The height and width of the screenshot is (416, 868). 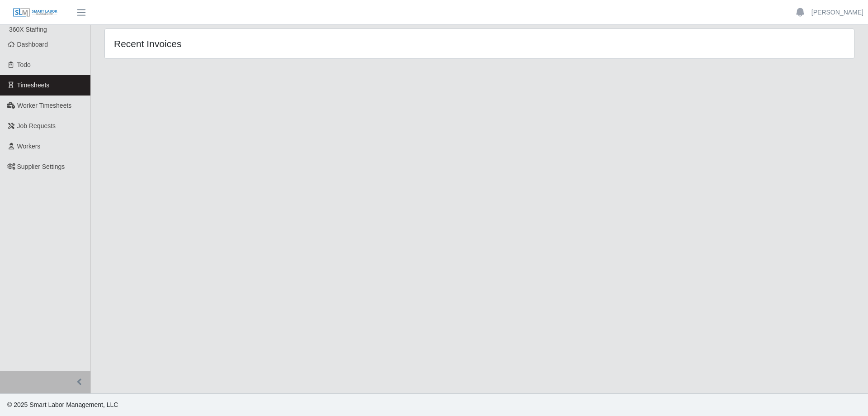 What do you see at coordinates (28, 29) in the screenshot?
I see `span: 360X Staffing` at bounding box center [28, 29].